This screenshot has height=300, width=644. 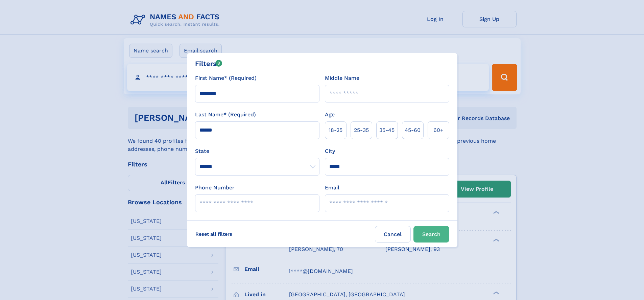 I want to click on label: Last Name* (Required), so click(x=225, y=115).